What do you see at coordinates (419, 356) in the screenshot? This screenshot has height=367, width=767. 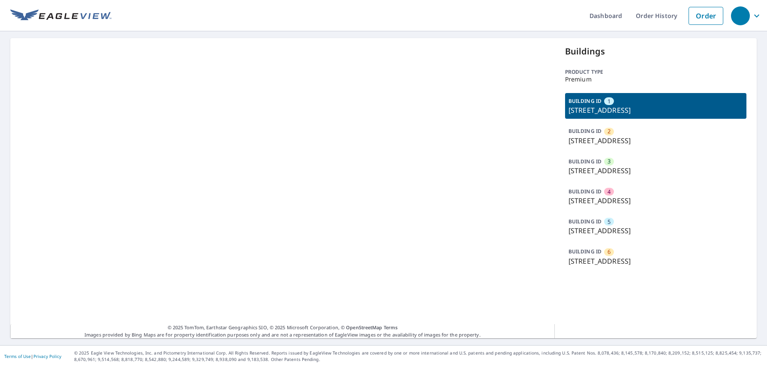 I see `p: © 2025 Eagle View Technologies, Inc. and Pictometry International Corp. All Rights Reserved. Repo...` at bounding box center [419, 356].